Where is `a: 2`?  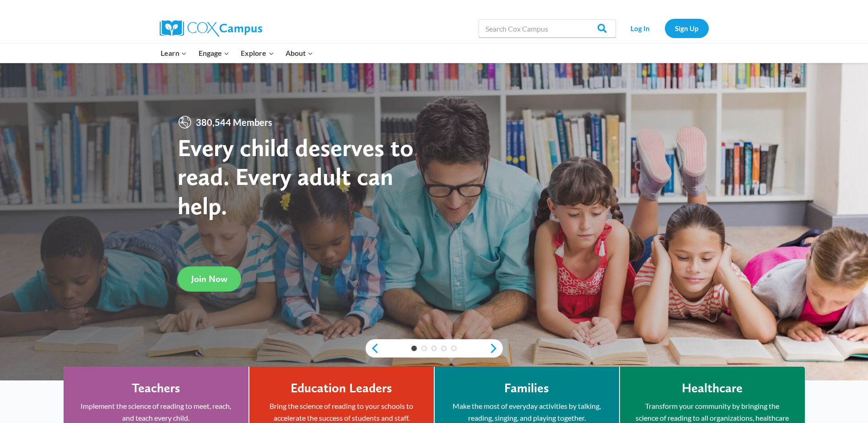
a: 2 is located at coordinates (424, 349).